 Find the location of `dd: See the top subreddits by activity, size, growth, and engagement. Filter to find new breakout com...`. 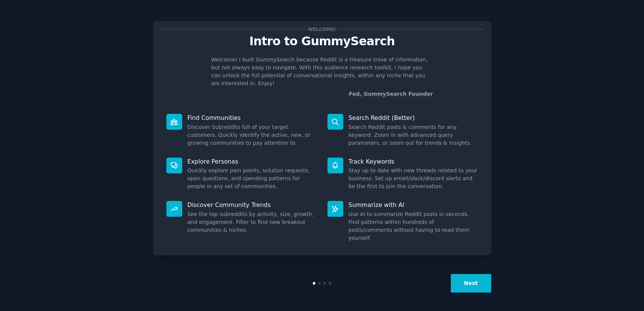

dd: See the top subreddits by activity, size, growth, and engagement. Filter to find new breakout com... is located at coordinates (252, 222).